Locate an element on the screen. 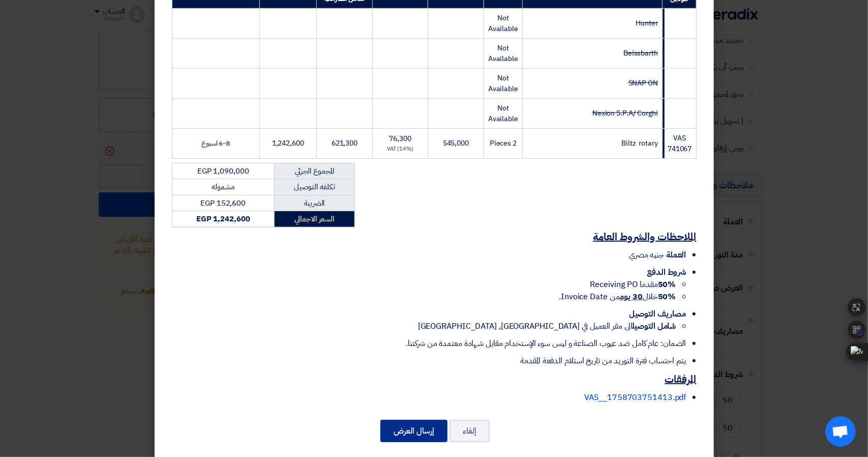 Image resolution: width=868 pixels, height=457 pixels. td: EGP 1,090,000 is located at coordinates (223, 171).